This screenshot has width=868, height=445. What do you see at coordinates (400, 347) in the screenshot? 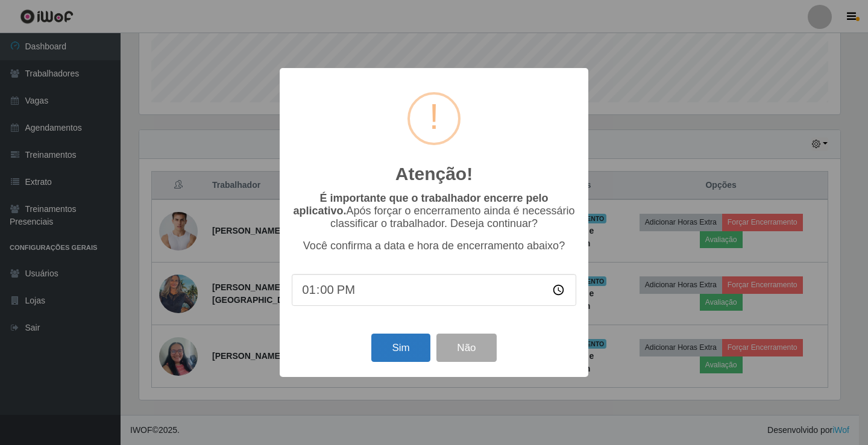
I see `button: Sim` at bounding box center [400, 347].